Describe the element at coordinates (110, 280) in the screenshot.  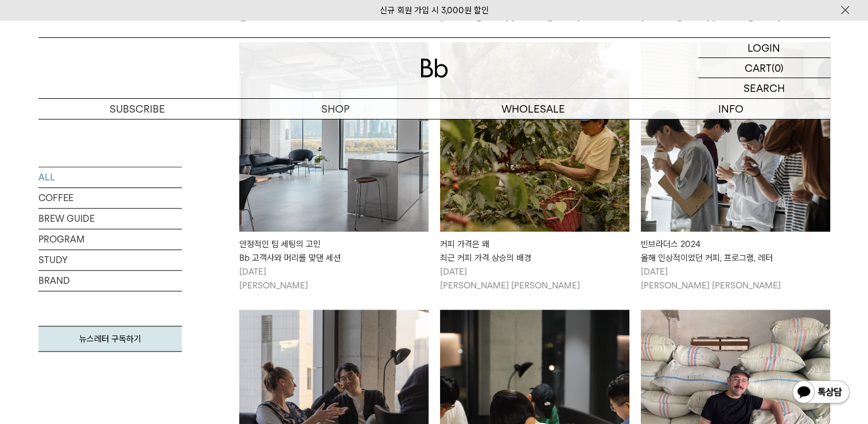
I see `a: BRAND` at that location.